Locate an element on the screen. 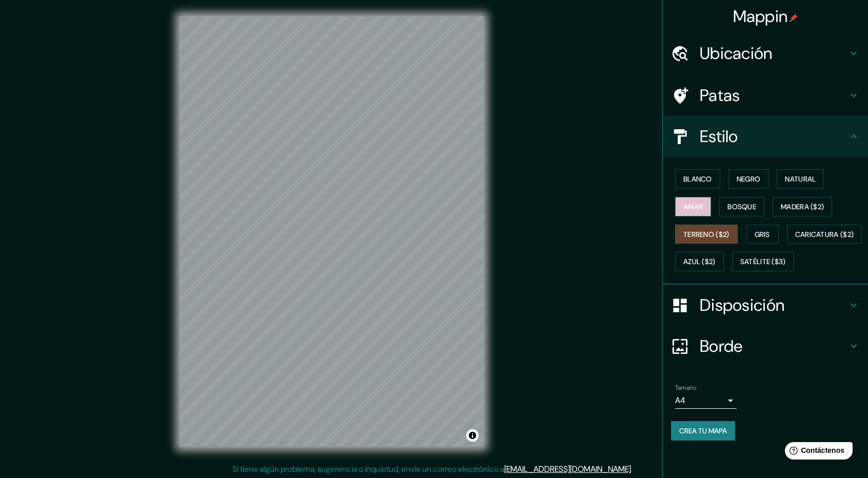 The image size is (868, 478). font: Madera ($2) is located at coordinates (803, 207).